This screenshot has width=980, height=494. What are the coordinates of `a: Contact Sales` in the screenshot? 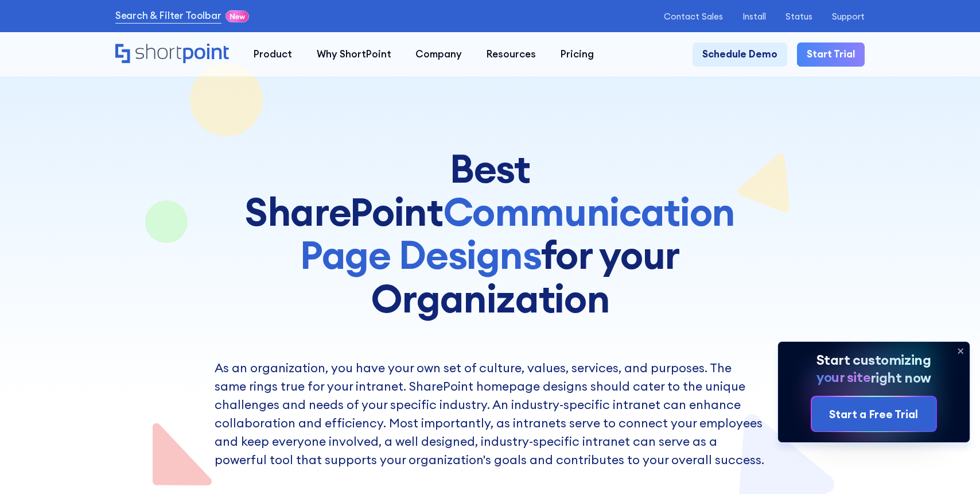 It's located at (693, 16).